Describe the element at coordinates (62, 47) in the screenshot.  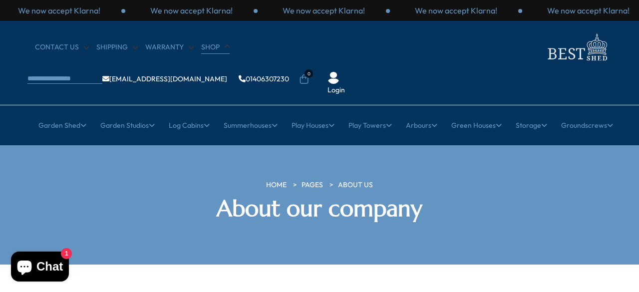
I see `a: CONTACT US` at that location.